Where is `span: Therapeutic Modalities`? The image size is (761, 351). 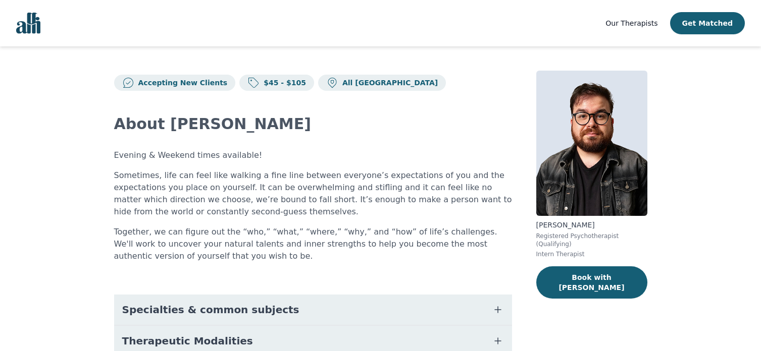 span: Therapeutic Modalities is located at coordinates (187, 341).